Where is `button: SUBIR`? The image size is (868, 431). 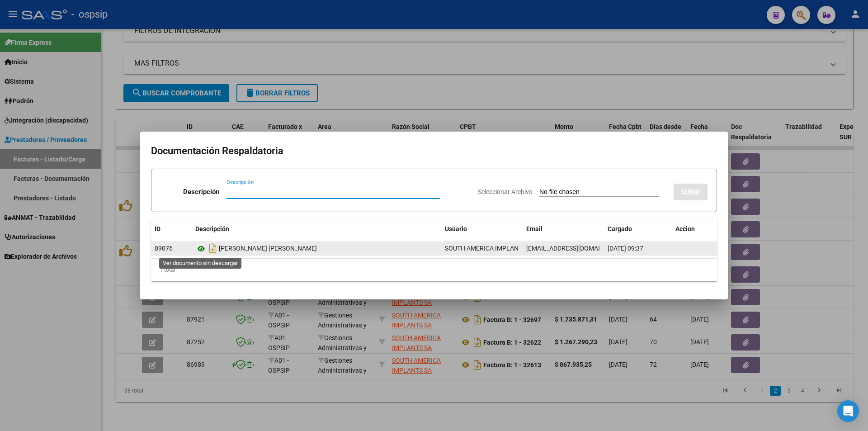 button: SUBIR is located at coordinates (690, 192).